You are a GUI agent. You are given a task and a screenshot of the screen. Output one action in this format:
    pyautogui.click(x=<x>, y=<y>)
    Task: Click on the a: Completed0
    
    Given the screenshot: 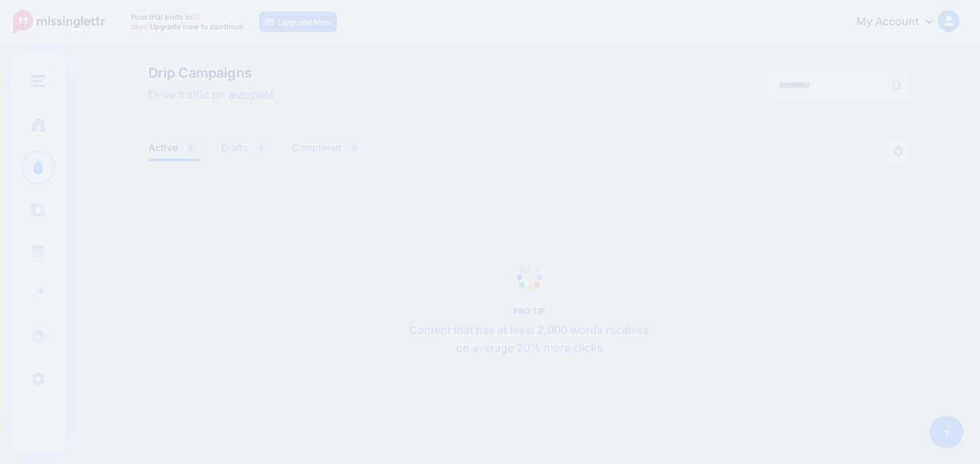 What is the action you would take?
    pyautogui.click(x=328, y=148)
    